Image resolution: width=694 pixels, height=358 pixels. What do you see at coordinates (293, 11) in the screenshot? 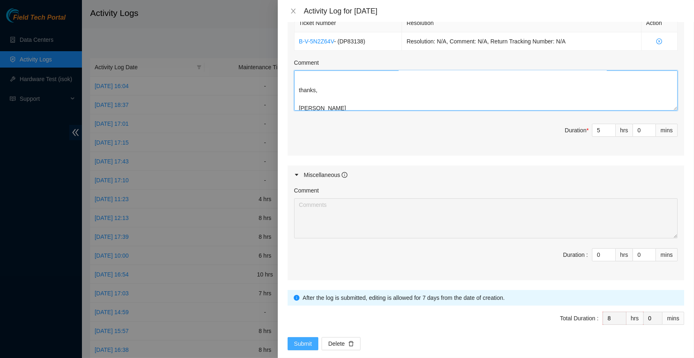
I see `span: close` at bounding box center [293, 11].